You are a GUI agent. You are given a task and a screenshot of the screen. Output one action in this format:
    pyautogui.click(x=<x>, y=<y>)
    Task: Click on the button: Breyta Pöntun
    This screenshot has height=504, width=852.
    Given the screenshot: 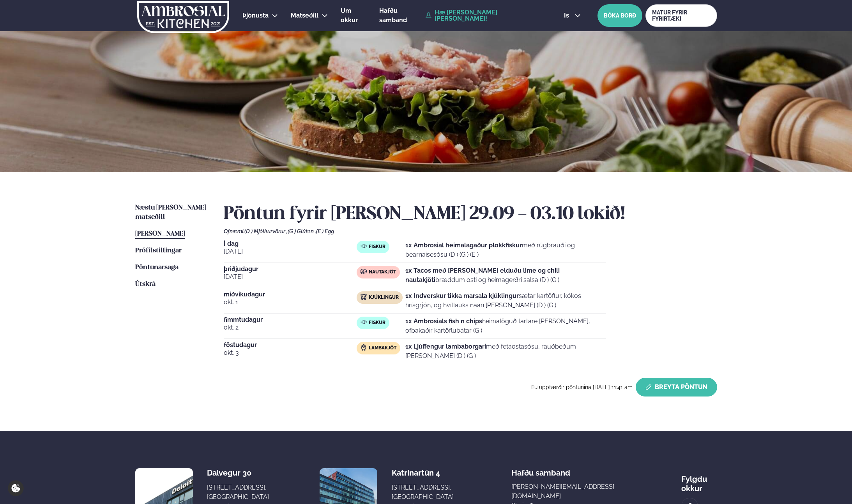 What is the action you would take?
    pyautogui.click(x=676, y=387)
    